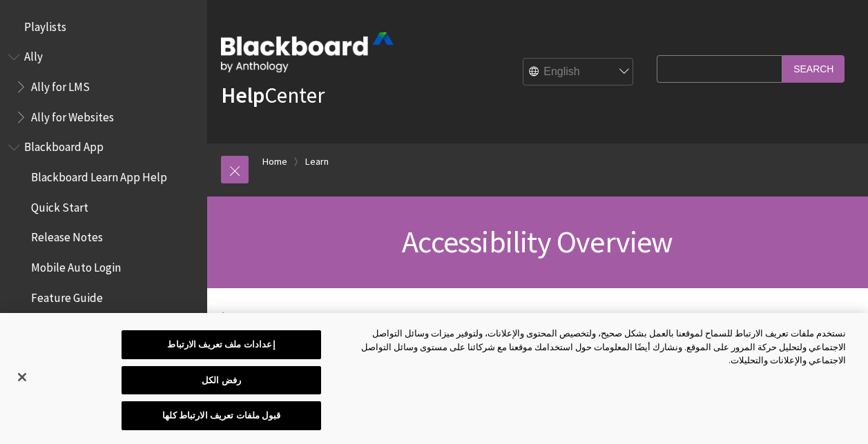 This screenshot has width=868, height=444. What do you see at coordinates (72, 115) in the screenshot?
I see `span: Ally for Websites` at bounding box center [72, 115].